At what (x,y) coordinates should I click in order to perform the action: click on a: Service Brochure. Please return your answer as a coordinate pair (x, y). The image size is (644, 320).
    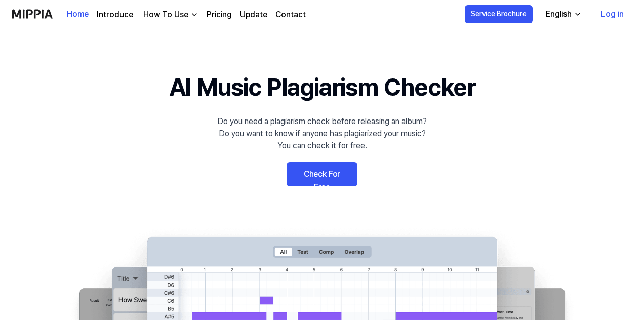
    Looking at the image, I should click on (499, 14).